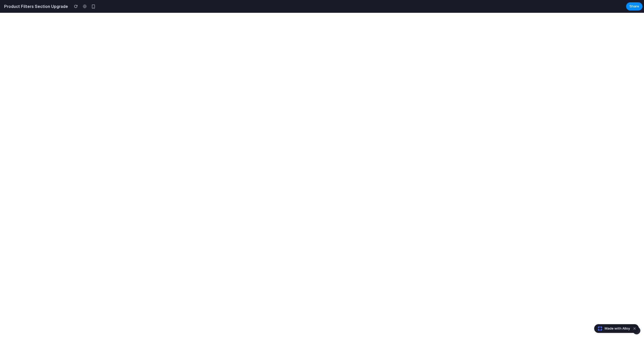 The height and width of the screenshot is (338, 644). Describe the element at coordinates (612, 329) in the screenshot. I see `a: Made with Alloy` at that location.